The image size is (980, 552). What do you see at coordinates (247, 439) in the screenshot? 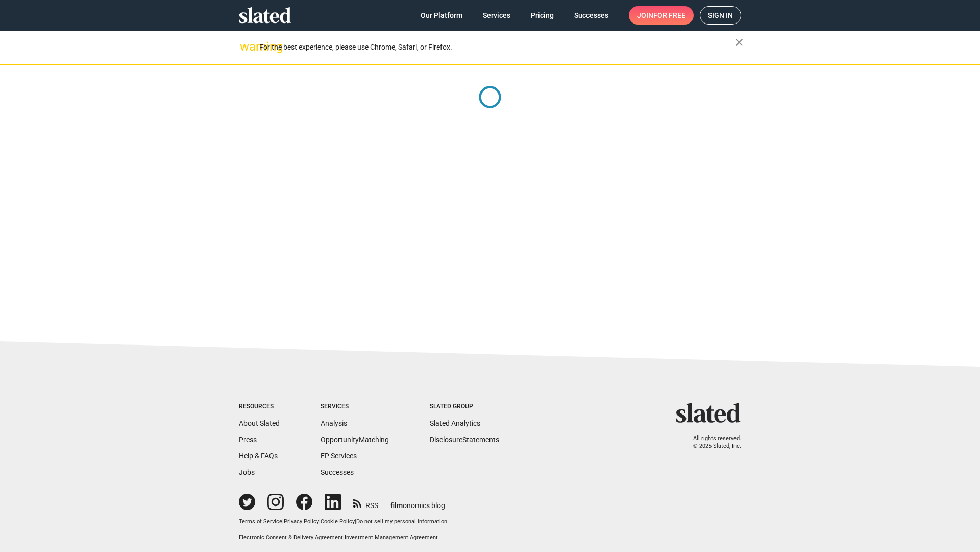
I see `a: Press` at bounding box center [247, 439].